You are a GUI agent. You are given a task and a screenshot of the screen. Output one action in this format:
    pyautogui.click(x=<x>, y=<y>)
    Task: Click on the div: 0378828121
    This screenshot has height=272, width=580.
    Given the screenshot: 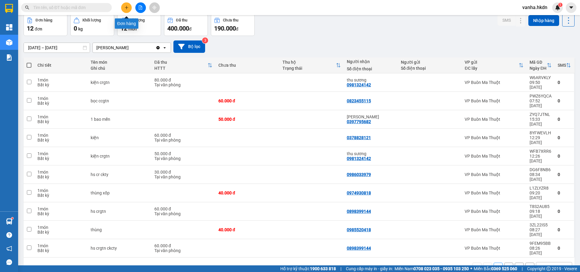 What is the action you would take?
    pyautogui.click(x=359, y=138)
    